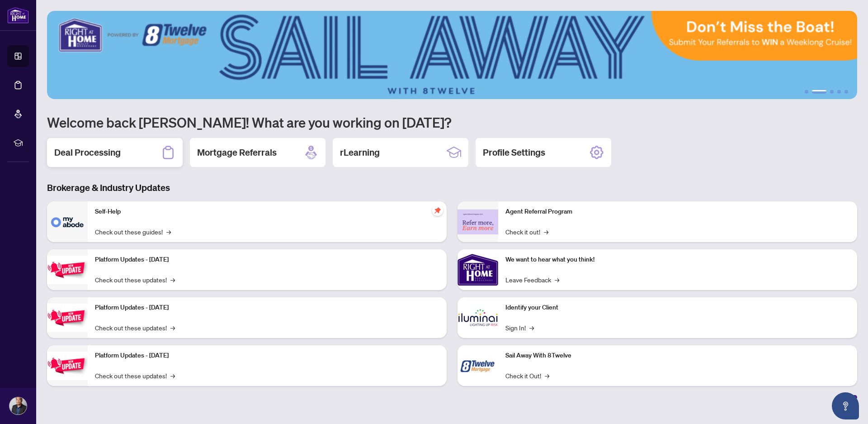 Image resolution: width=868 pixels, height=424 pixels. I want to click on h3: Brokerage & Industry Updates, so click(452, 187).